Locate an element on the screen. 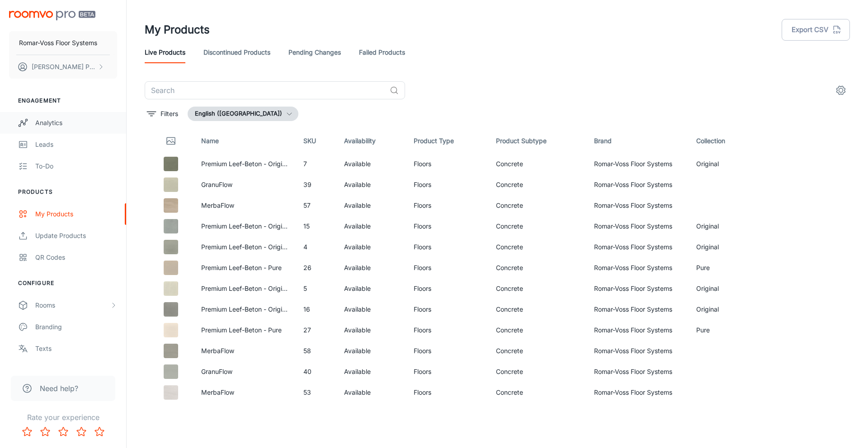 Image resolution: width=868 pixels, height=448 pixels. td: 4 is located at coordinates (316, 248).